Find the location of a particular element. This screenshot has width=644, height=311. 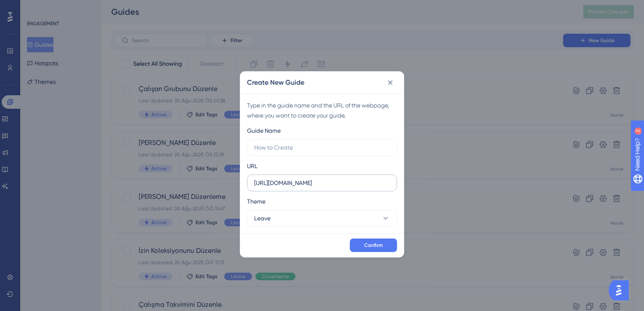

div: Type in the guide name and the URL of the webpage, where you want to create your guide. is located at coordinates (322, 110).